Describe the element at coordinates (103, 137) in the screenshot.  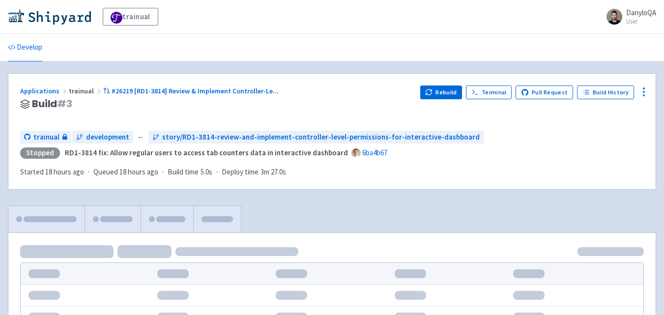
I see `a: development` at that location.